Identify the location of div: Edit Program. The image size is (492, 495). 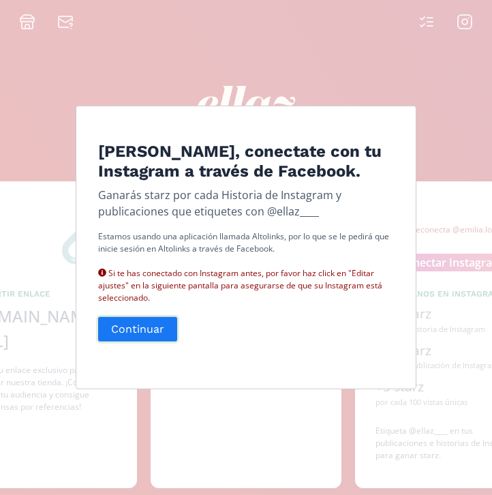
(246, 248).